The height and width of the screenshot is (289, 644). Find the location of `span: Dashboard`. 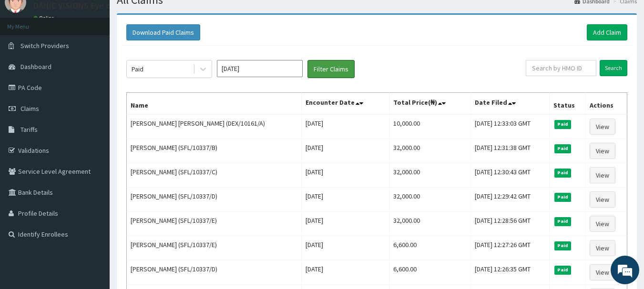

span: Dashboard is located at coordinates (36, 67).